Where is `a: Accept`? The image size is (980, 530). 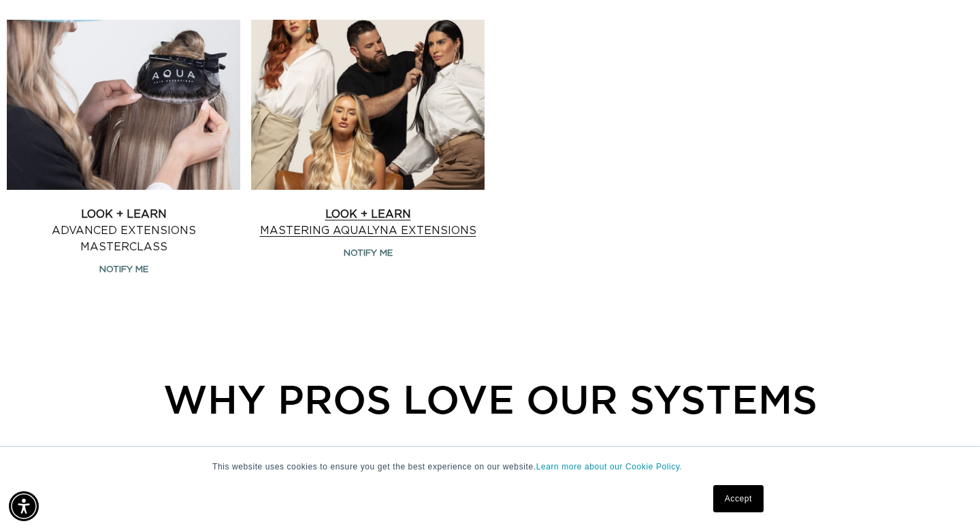 a: Accept is located at coordinates (739, 499).